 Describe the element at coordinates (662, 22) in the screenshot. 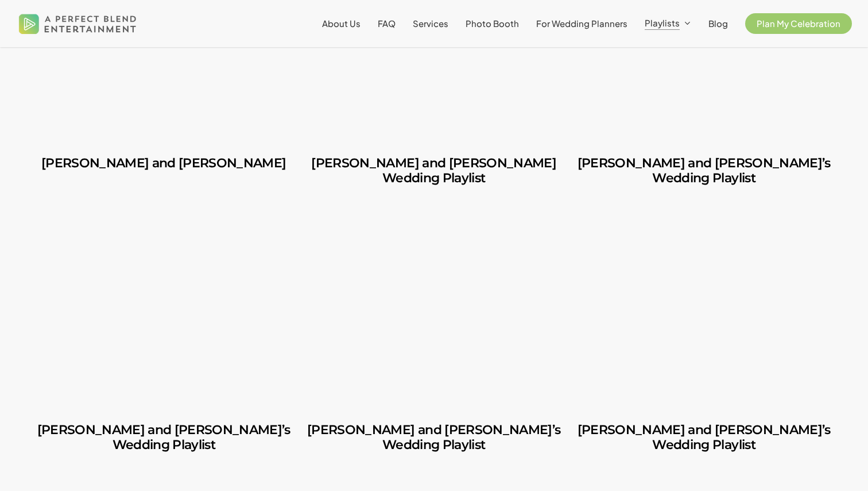

I see `span: Playlists` at that location.